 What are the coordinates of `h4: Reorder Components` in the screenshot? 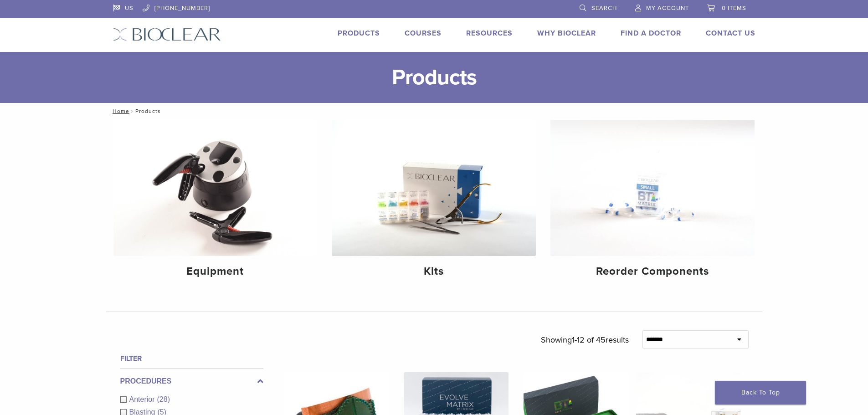 It's located at (652, 271).